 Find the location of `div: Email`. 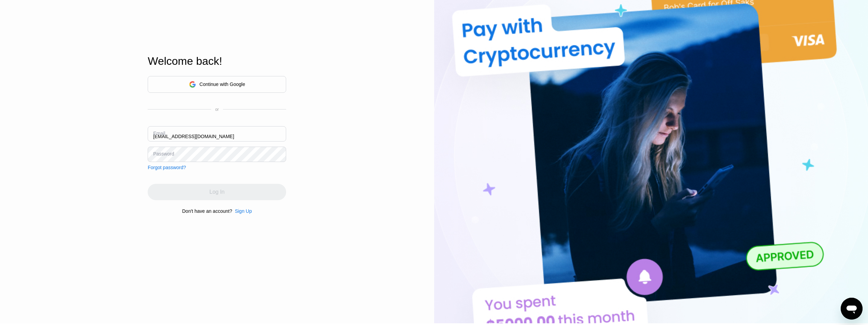

div: Email is located at coordinates (159, 134).